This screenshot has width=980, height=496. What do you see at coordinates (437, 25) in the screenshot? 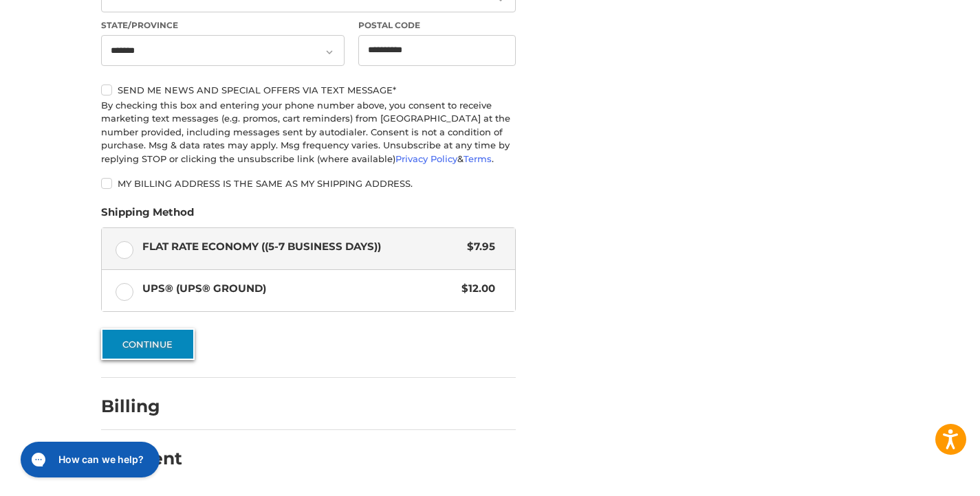
I see `label: Postal Code` at bounding box center [437, 25].